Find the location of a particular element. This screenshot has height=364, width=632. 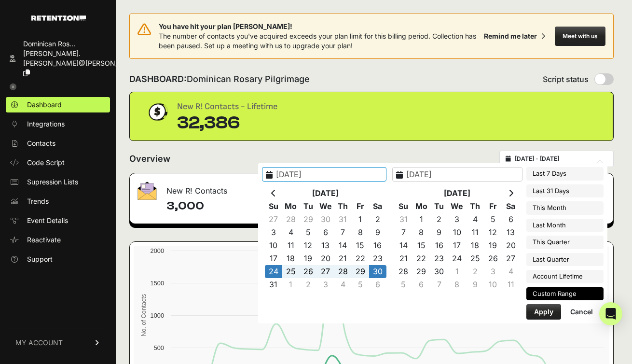

h2: DASHBOARD: is located at coordinates (220, 79).